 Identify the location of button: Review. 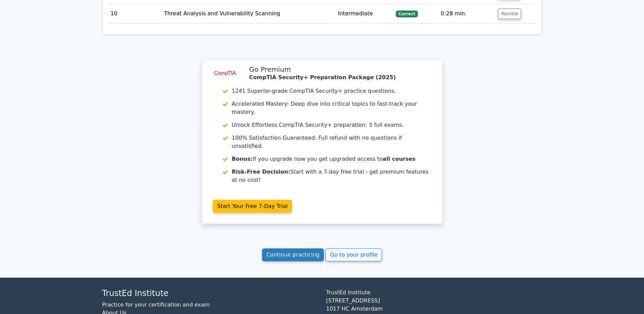
(510, 14).